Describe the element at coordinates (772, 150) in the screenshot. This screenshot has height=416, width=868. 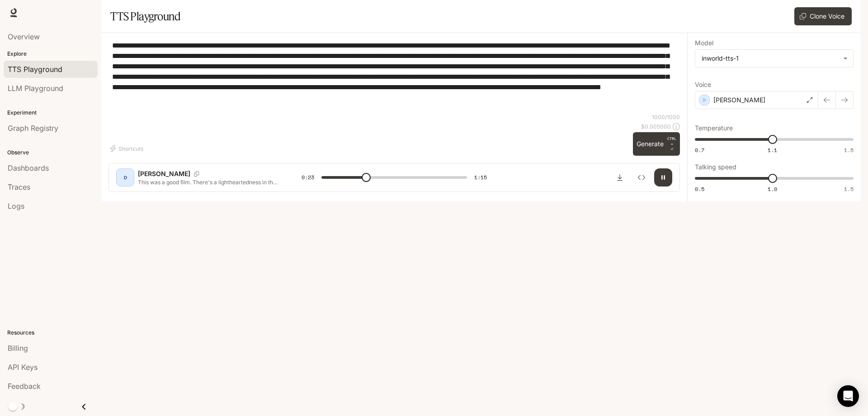
I see `span: 1.1` at that location.